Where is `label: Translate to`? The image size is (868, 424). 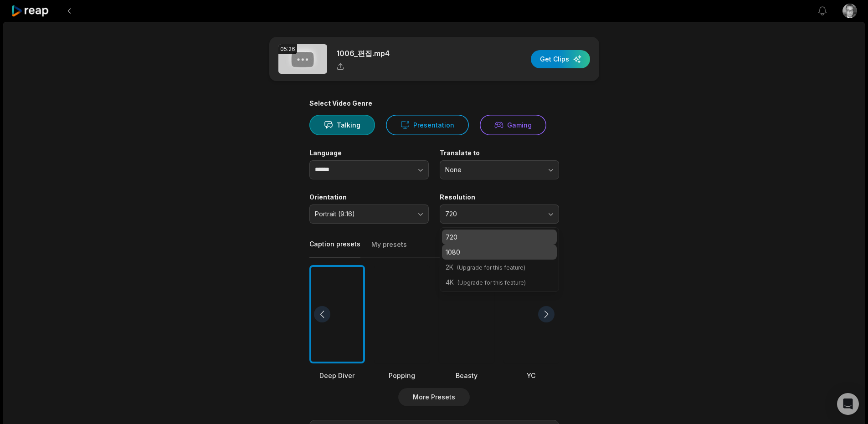 label: Translate to is located at coordinates (499, 153).